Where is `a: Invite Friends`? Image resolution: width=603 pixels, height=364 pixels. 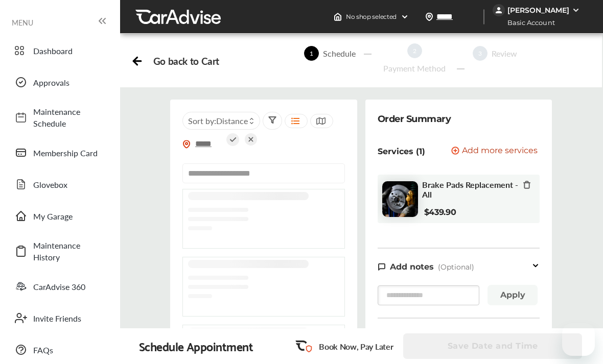 a: Invite Friends is located at coordinates (59, 318).